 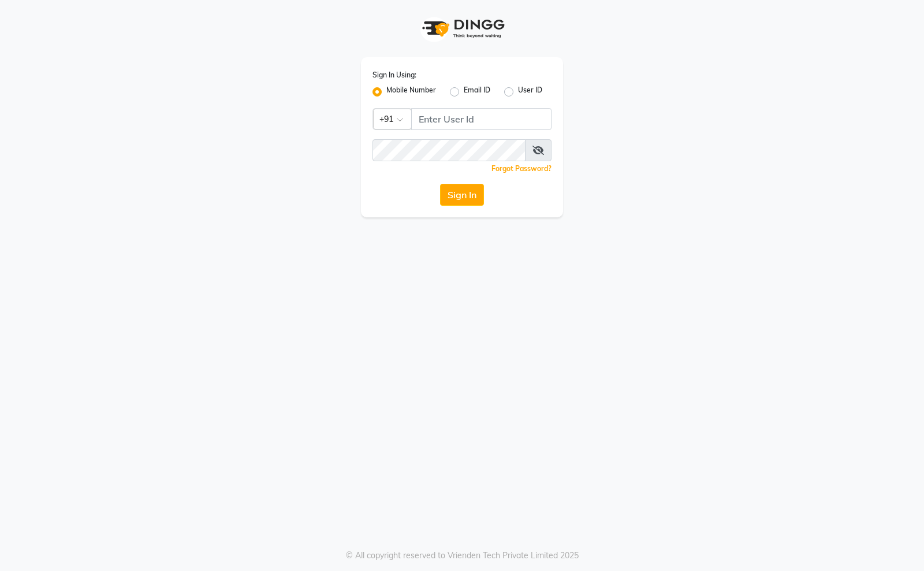 I want to click on img: logo1.svg, so click(x=462, y=28).